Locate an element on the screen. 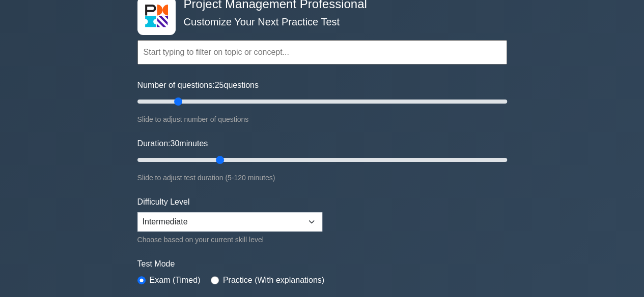 This screenshot has height=297, width=644. span: 25 is located at coordinates (219, 85).